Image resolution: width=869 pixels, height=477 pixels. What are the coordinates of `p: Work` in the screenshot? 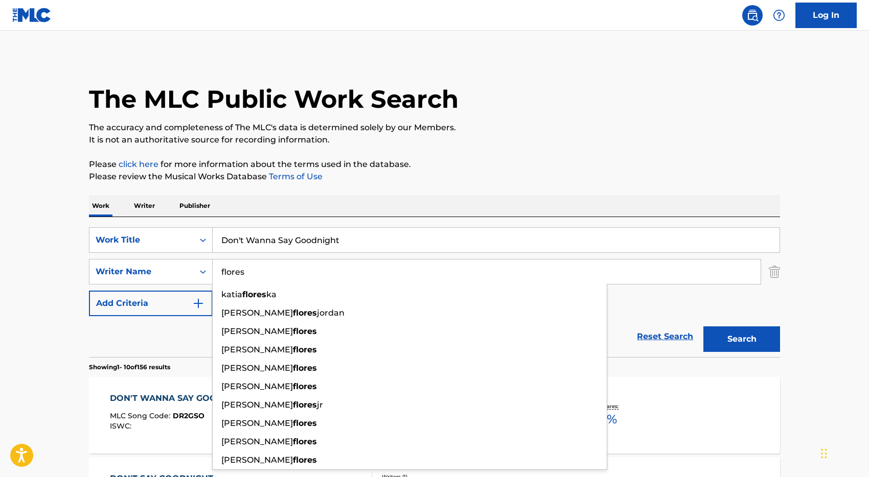 It's located at (101, 206).